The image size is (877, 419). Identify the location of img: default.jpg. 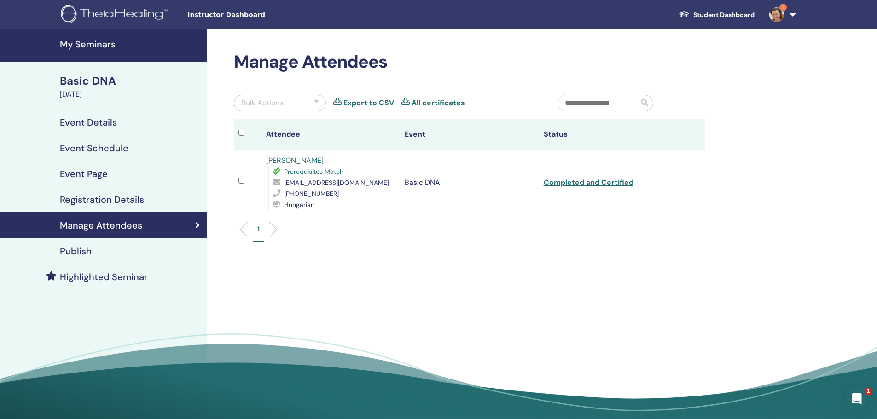
(777, 15).